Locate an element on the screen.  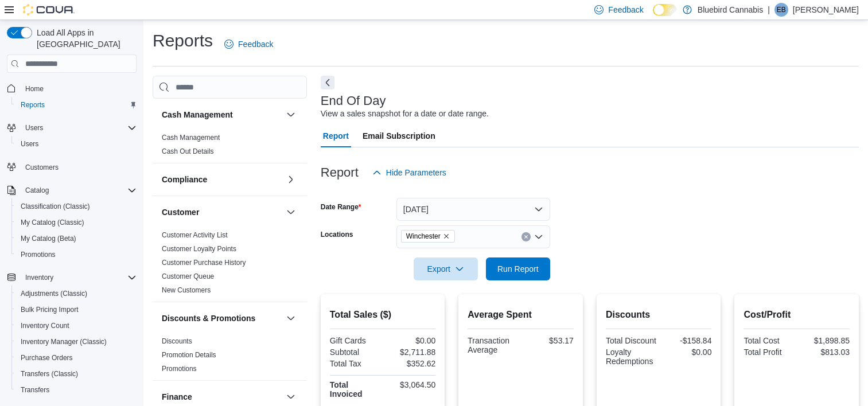
span: Email Subscription is located at coordinates (399, 136).